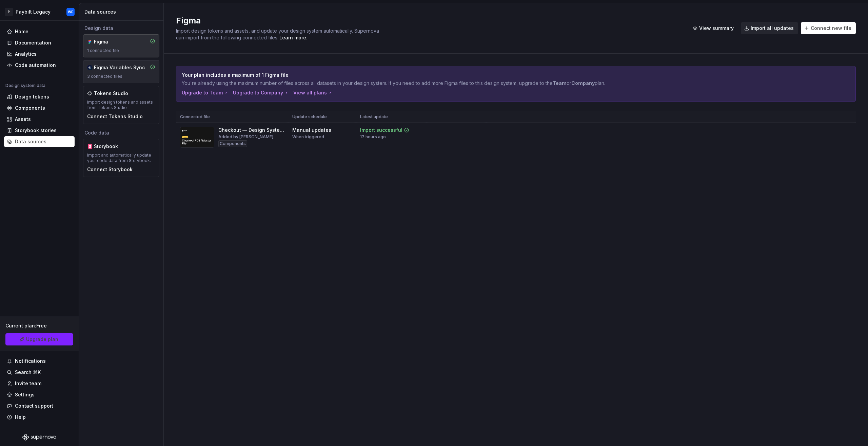  What do you see at coordinates (121, 46) in the screenshot?
I see `a: Figma1 connected file` at bounding box center [121, 46].